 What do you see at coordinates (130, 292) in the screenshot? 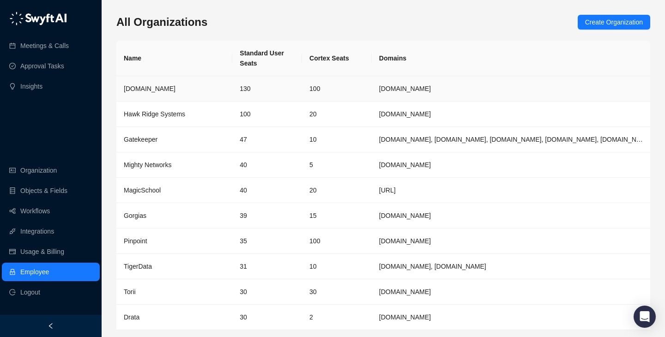
I see `span: Torii` at bounding box center [130, 292].